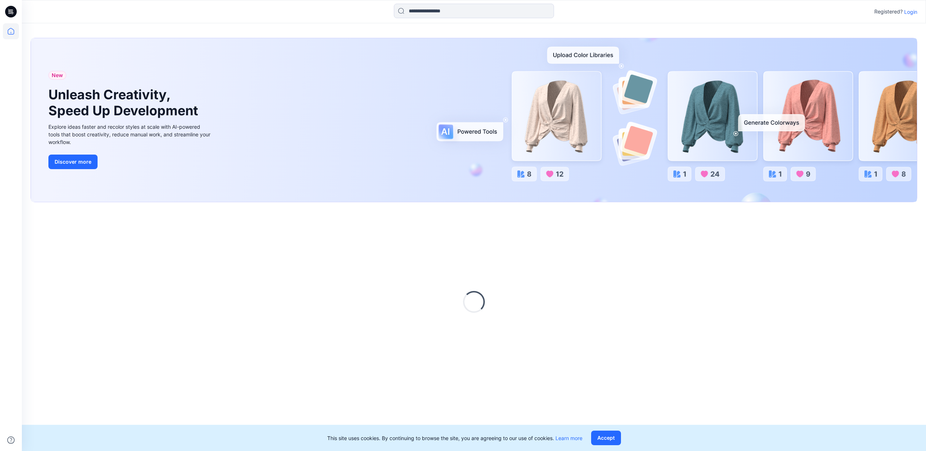 This screenshot has width=926, height=451. What do you see at coordinates (455, 438) in the screenshot?
I see `p: This site uses cookies. By continuing to browse the site, you are agreeing to our use of cookies.` at bounding box center [455, 438].